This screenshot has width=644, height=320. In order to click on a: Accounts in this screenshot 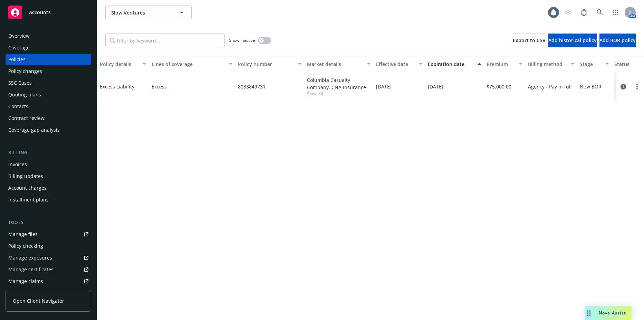, I will do `click(49, 12)`.